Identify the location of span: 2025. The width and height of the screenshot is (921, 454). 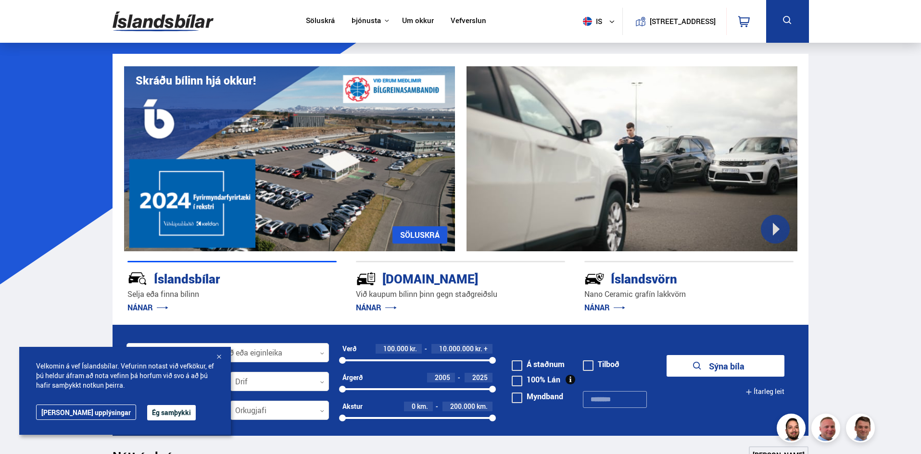
(480, 377).